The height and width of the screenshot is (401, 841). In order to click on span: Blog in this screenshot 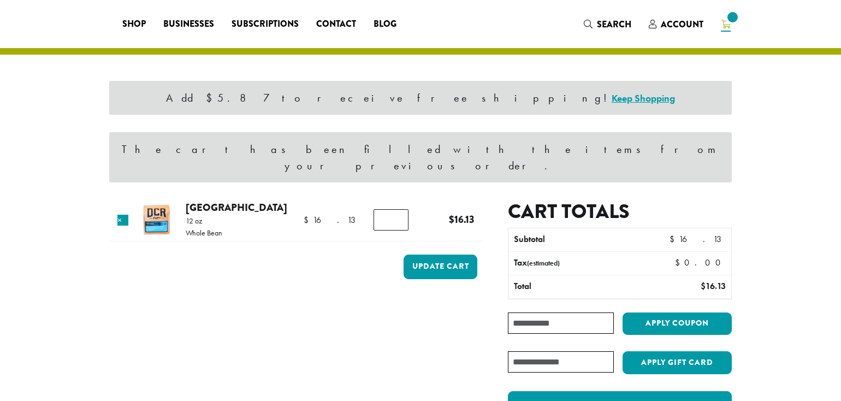, I will do `click(385, 24)`.